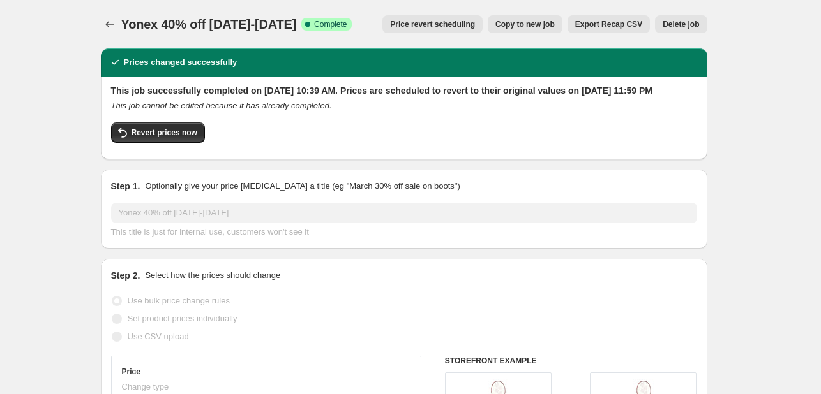 This screenshot has width=821, height=394. What do you see at coordinates (158, 336) in the screenshot?
I see `span: Use CSV upload` at bounding box center [158, 336].